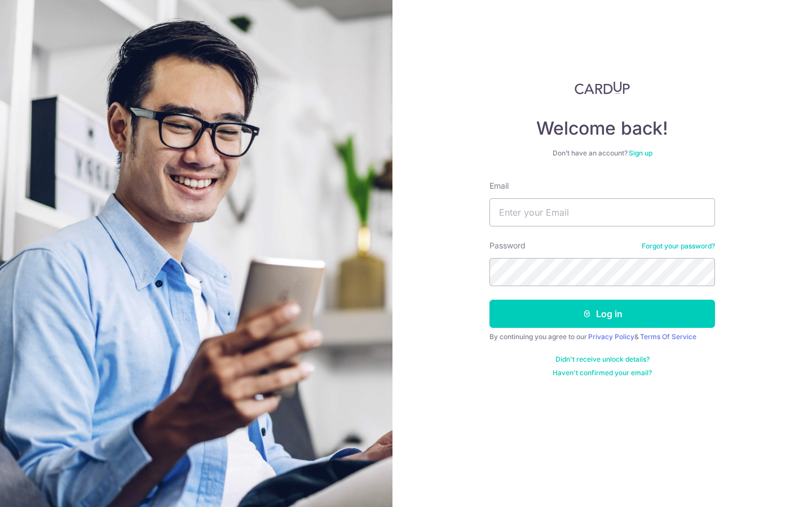 This screenshot has height=507, width=812. What do you see at coordinates (678, 246) in the screenshot?
I see `a: Forgot your password?` at bounding box center [678, 246].